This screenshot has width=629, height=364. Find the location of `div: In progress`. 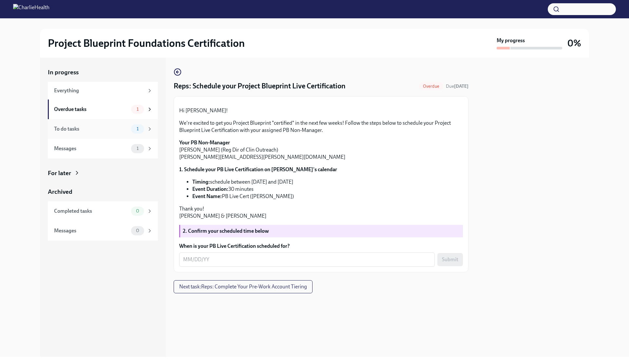

div: In progress is located at coordinates (103, 72).